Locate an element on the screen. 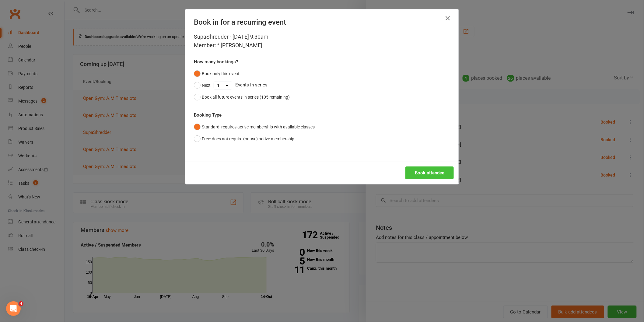  button: Standard: requires active membership with available classes is located at coordinates (254, 127).